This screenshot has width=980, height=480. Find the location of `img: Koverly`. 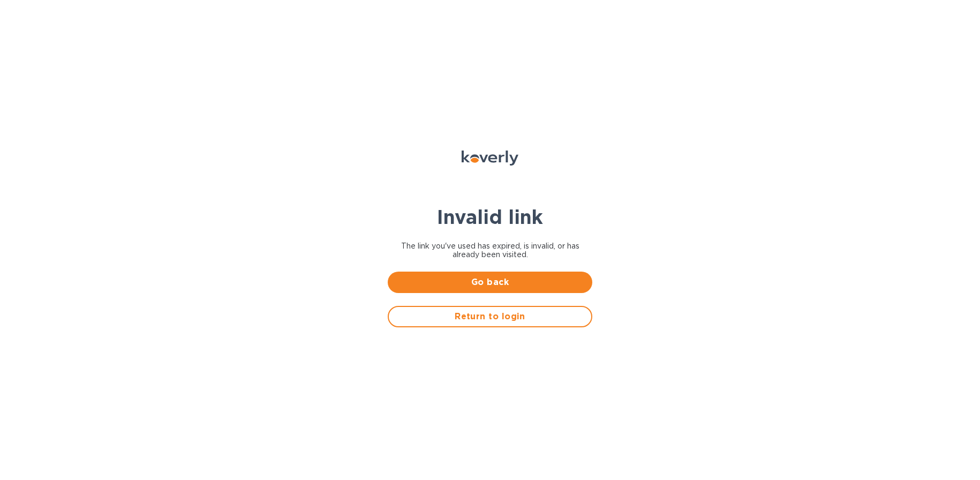

img: Koverly is located at coordinates (490, 158).